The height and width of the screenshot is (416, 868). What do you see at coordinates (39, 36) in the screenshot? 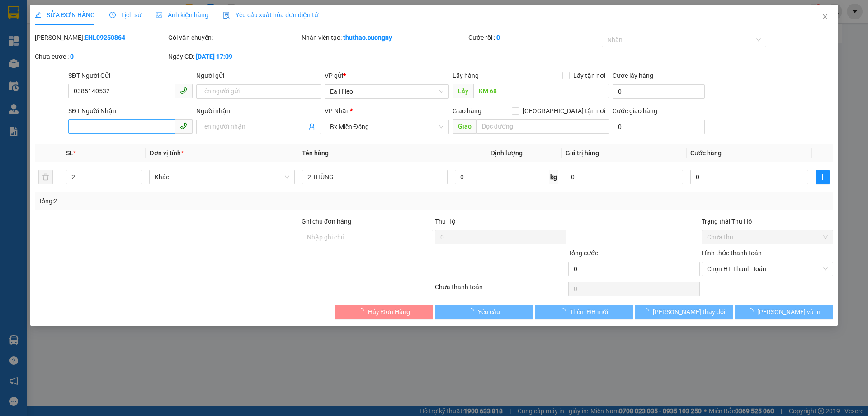
I see `div: 0919789625` at bounding box center [39, 36].